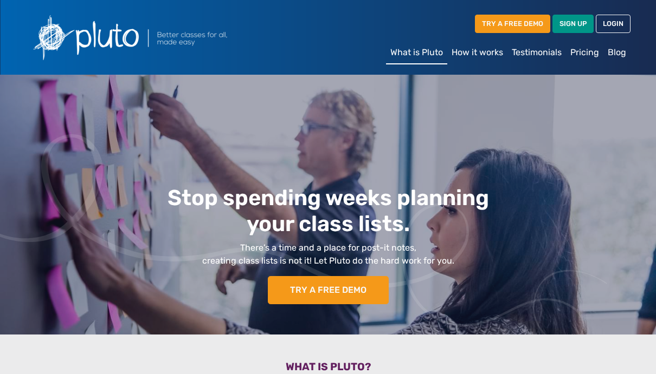 The image size is (656, 374). Describe the element at coordinates (613, 23) in the screenshot. I see `a: LOGIN` at that location.